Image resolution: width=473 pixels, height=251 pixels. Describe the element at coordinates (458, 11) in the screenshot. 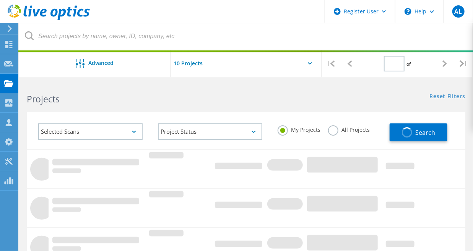

I see `span: AL` at that location.